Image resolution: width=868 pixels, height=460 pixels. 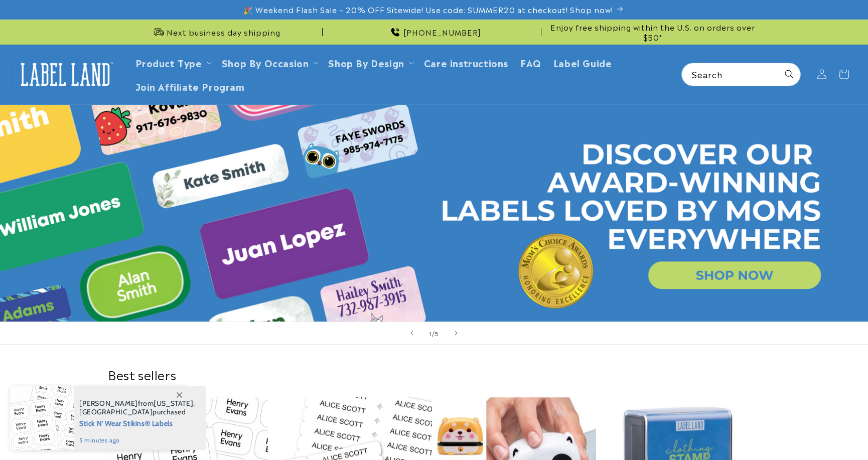 I want to click on span: Next business day shipping, so click(x=223, y=32).